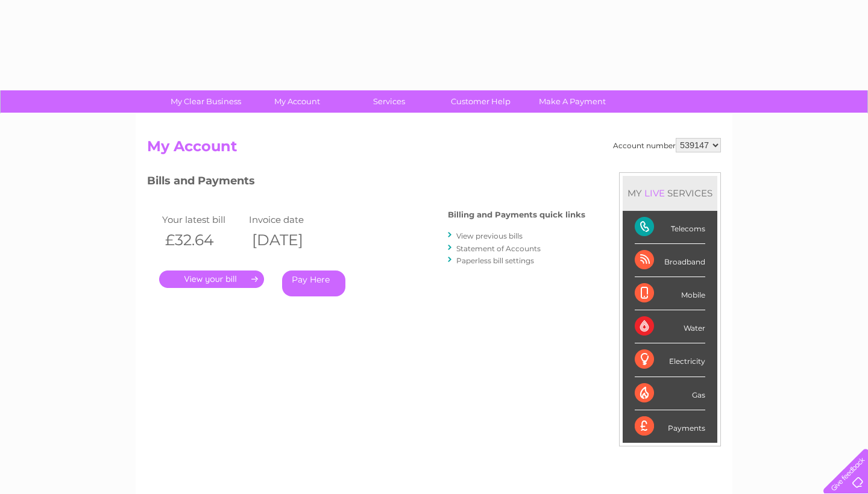 The height and width of the screenshot is (494, 868). Describe the element at coordinates (489, 235) in the screenshot. I see `a: View previous bills` at that location.